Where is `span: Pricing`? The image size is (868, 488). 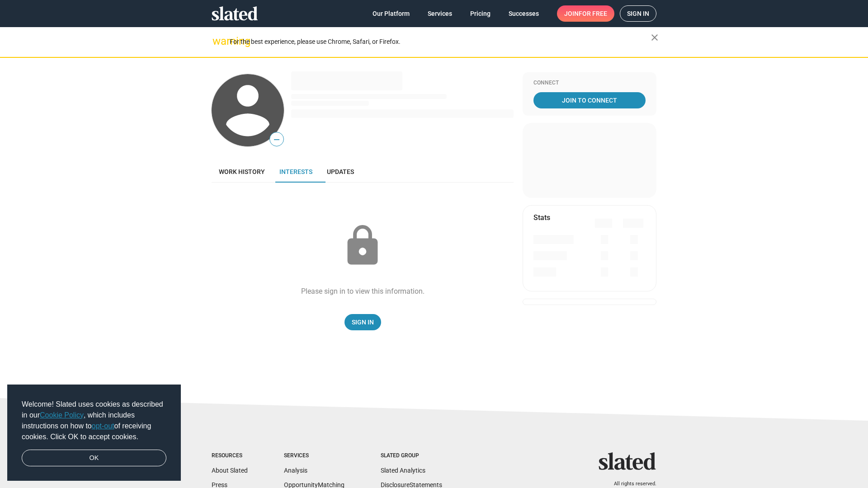 span: Pricing is located at coordinates (480, 14).